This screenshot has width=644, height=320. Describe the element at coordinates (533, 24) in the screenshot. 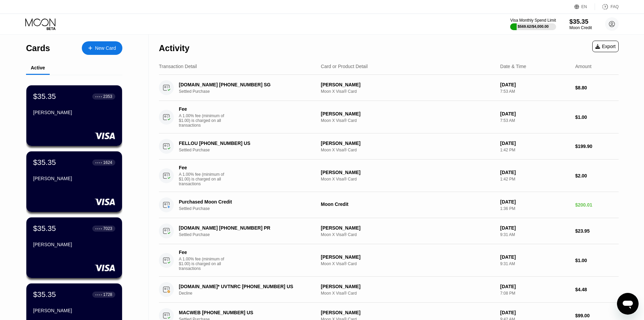

I see `div: Visa Monthly Spend Limit$569.62/$4,000.00` at that location.